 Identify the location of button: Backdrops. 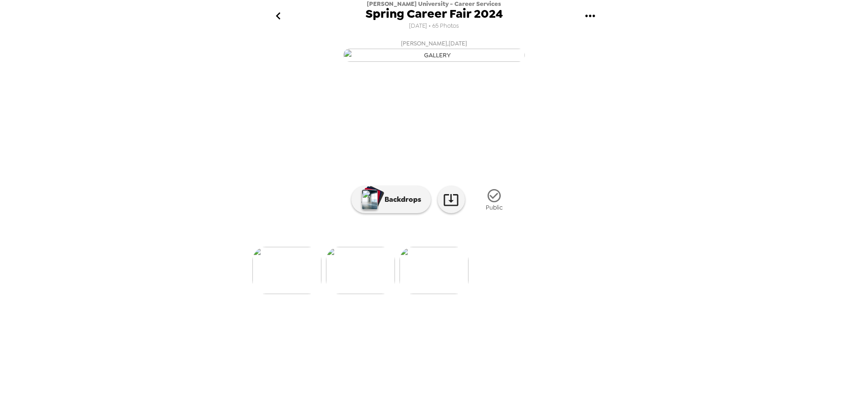
(391, 200).